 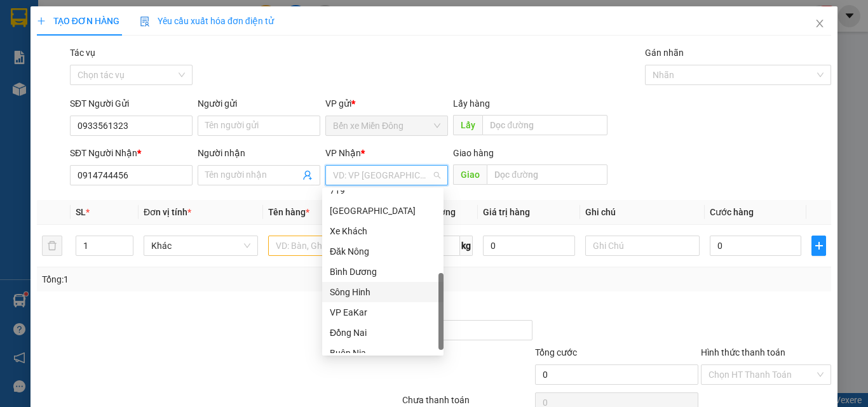 I want to click on span: Giá trị hàng, so click(x=507, y=212).